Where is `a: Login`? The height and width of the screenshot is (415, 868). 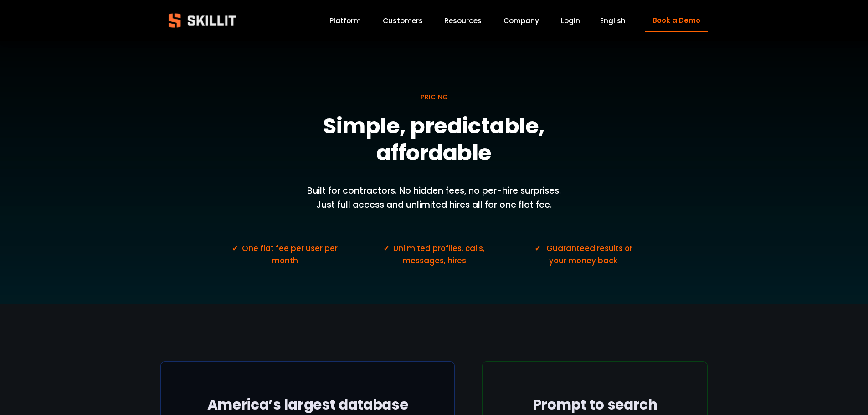 a: Login is located at coordinates (571, 21).